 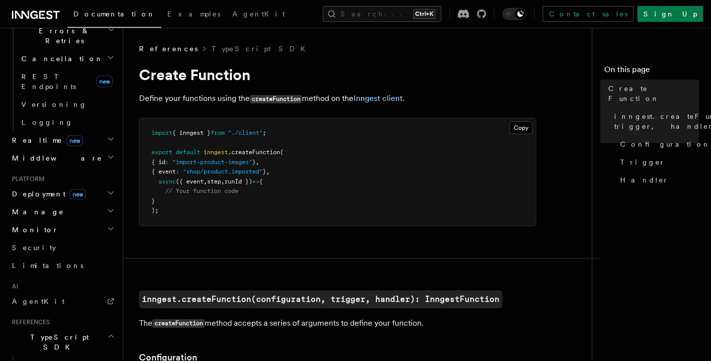 What do you see at coordinates (54, 104) in the screenshot?
I see `span: Versioning` at bounding box center [54, 104].